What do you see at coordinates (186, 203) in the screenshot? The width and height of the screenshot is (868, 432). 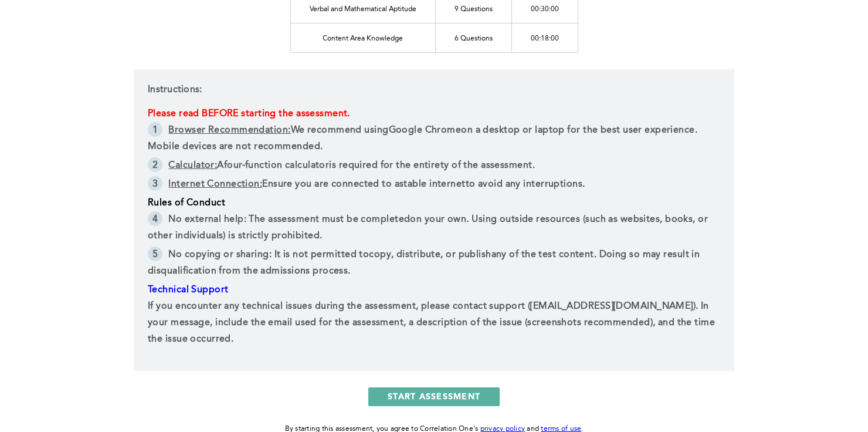 I see `strong: Rules of Conduct` at bounding box center [186, 203].